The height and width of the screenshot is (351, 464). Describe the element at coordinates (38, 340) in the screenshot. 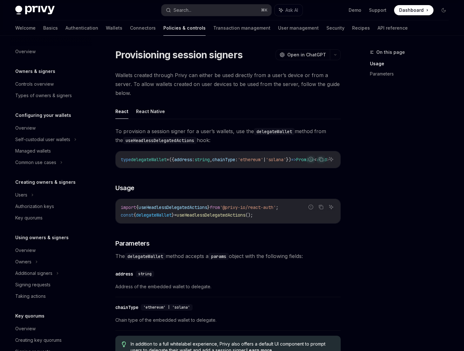

I see `div: Creating key quorums` at that location.